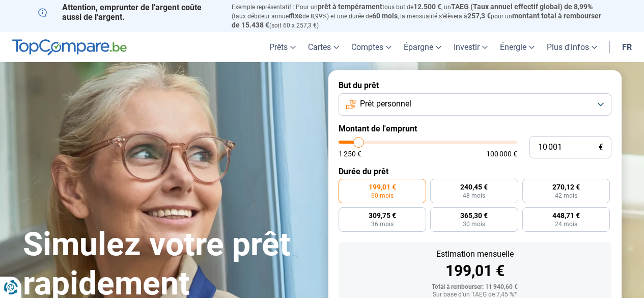 The image size is (644, 298). I want to click on span: 36 mois, so click(382, 224).